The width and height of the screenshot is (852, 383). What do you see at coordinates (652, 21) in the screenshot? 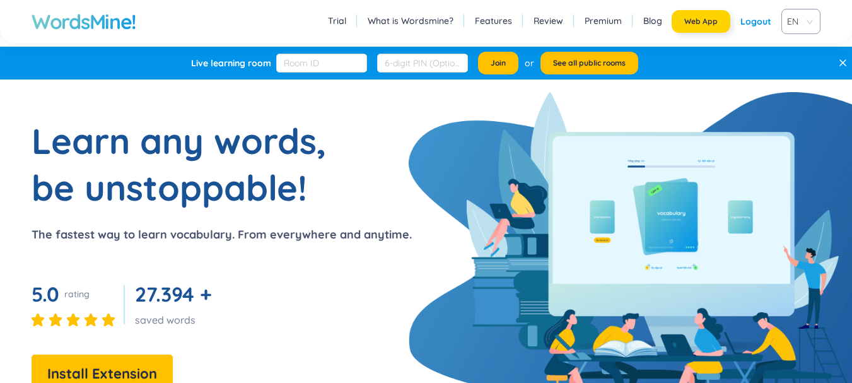
I see `a: Blog` at bounding box center [652, 21].